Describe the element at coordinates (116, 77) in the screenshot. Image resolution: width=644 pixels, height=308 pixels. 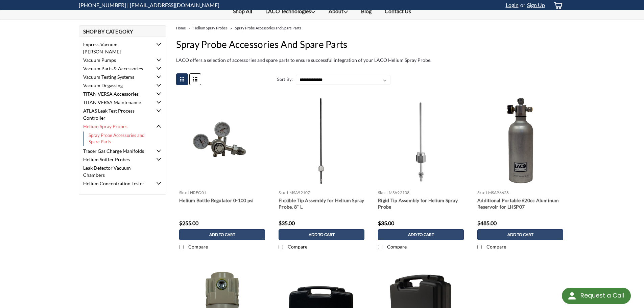
I see `a: Vacuum Testing Systems` at that location.